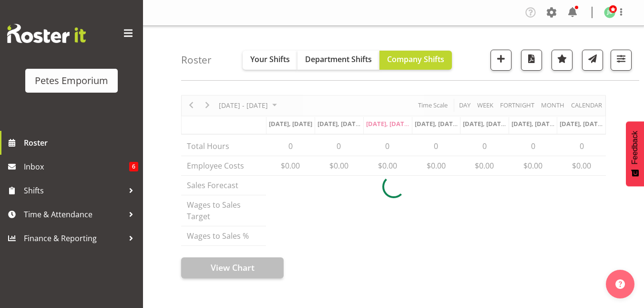  Describe the element at coordinates (196, 59) in the screenshot. I see `h4: Roster` at that location.